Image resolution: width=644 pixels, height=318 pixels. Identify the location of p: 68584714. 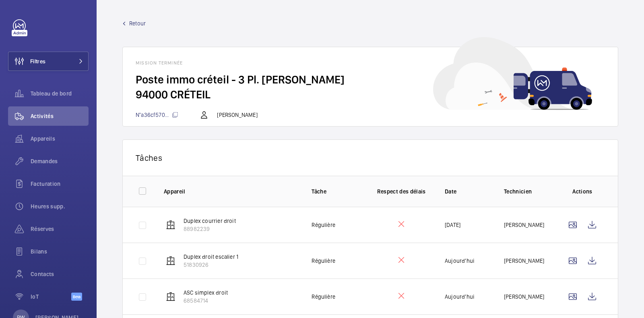
(205, 301).